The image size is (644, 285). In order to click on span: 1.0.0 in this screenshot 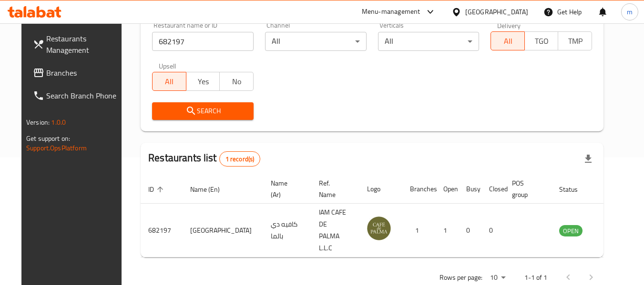, I will do `click(58, 123)`.